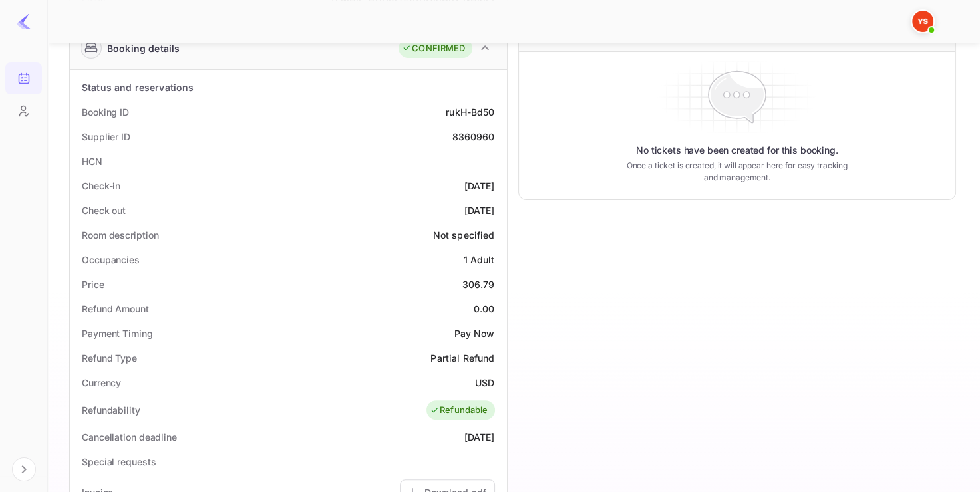  I want to click on div: Not specified, so click(464, 234).